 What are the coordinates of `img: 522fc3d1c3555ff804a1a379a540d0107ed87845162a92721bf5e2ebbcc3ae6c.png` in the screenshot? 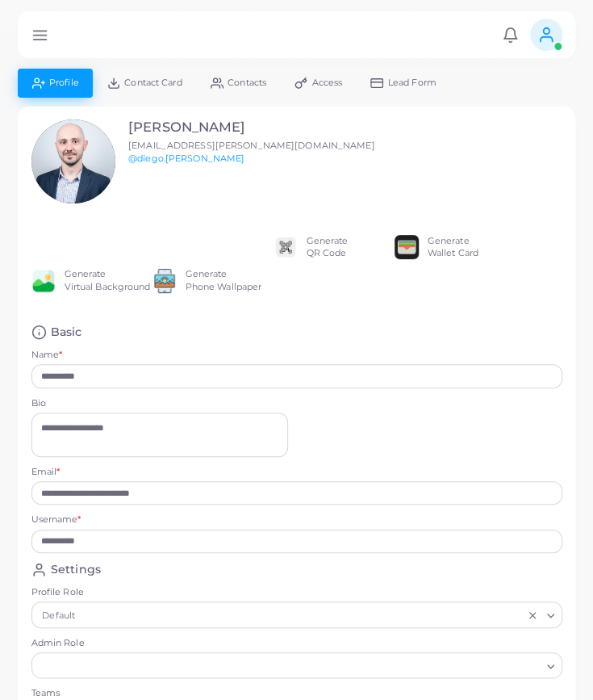 It's located at (164, 281).